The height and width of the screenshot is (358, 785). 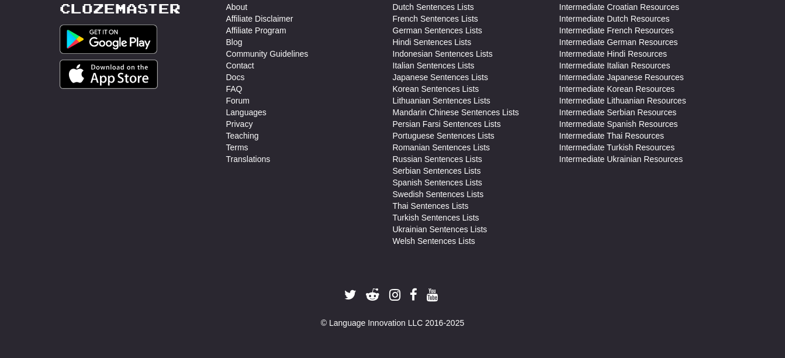 What do you see at coordinates (622, 159) in the screenshot?
I see `a: Intermediate Ukrainian Resources` at bounding box center [622, 159].